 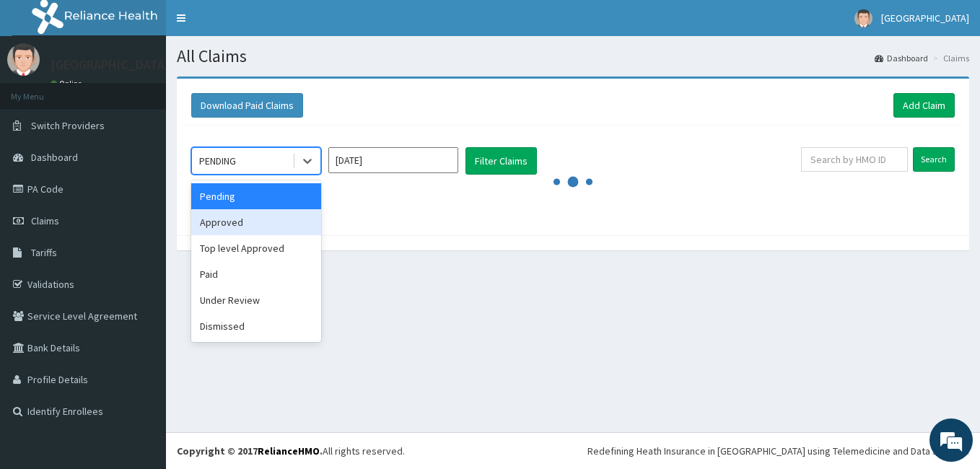 What do you see at coordinates (42, 90) in the screenshot?
I see `img: d_794563401_company_1708531726252_794563401` at bounding box center [42, 90].